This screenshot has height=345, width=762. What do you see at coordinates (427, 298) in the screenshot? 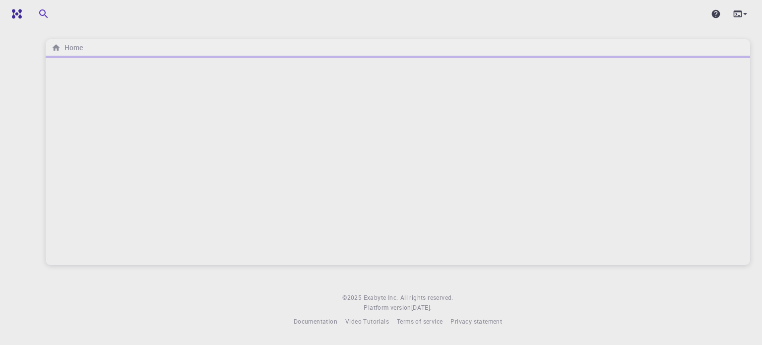
I see `span: All rights reserved.` at bounding box center [427, 298].